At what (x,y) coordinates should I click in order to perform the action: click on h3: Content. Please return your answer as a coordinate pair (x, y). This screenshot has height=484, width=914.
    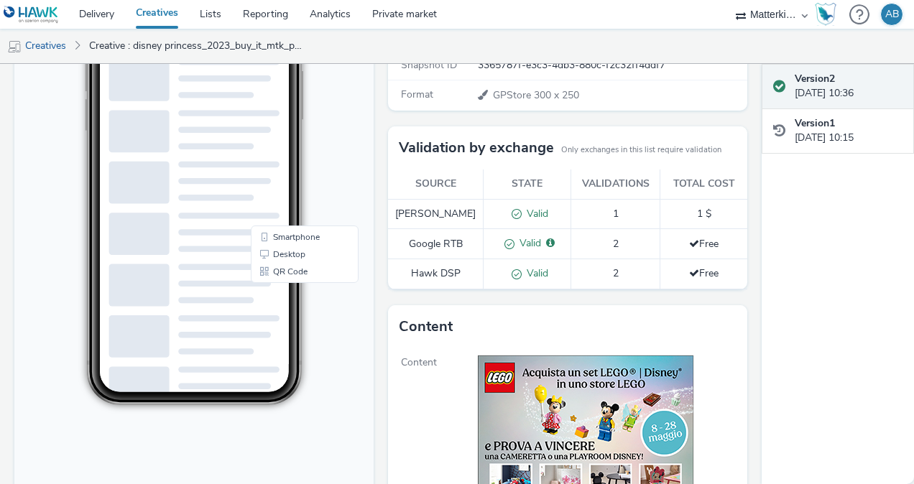
    Looking at the image, I should click on (425, 327).